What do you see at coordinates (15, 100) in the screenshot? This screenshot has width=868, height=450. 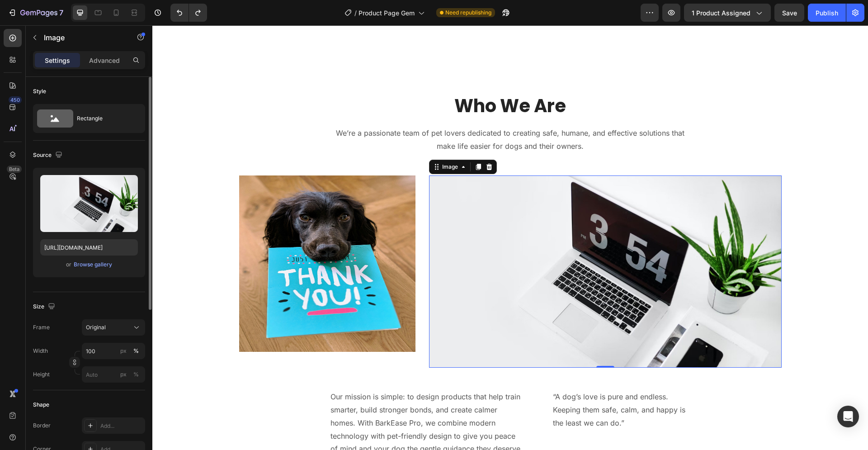 I see `div: 450` at bounding box center [15, 100].